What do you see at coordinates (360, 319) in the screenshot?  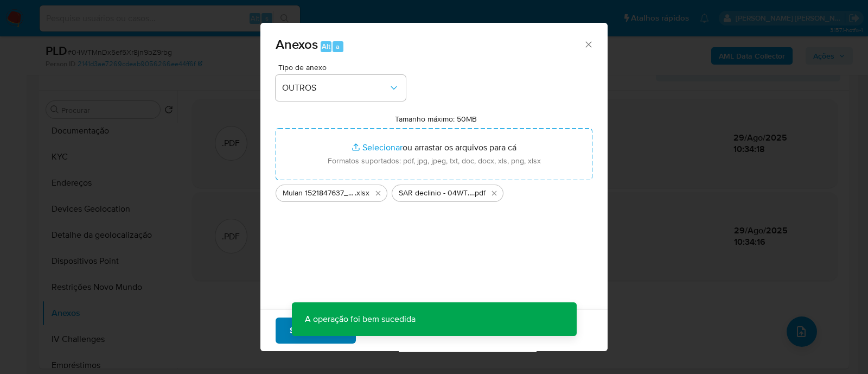 I see `p: A operação foi bem sucedida` at bounding box center [360, 319].